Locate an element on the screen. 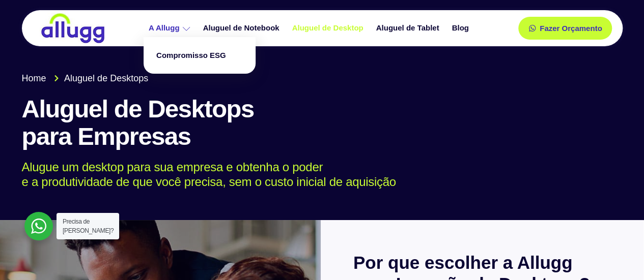  a: Blog is located at coordinates (461, 28).